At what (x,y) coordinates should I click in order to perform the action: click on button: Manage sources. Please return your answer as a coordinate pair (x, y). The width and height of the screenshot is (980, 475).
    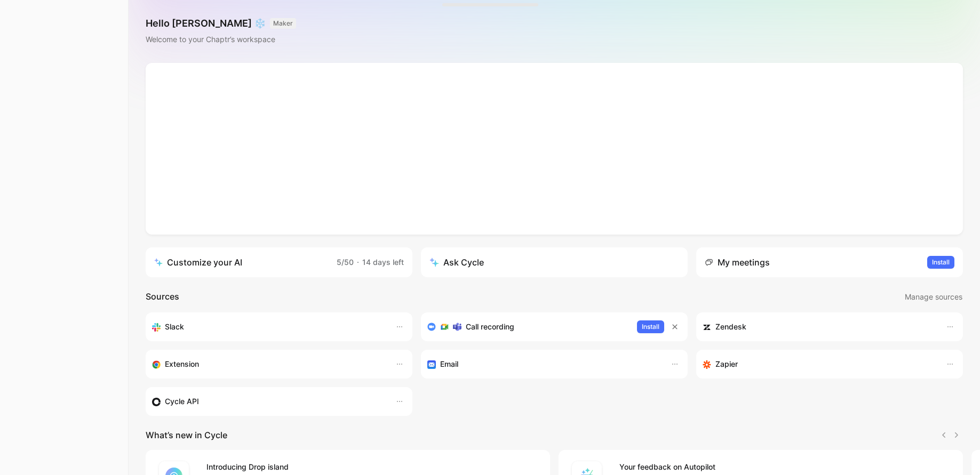
    Looking at the image, I should click on (934, 297).